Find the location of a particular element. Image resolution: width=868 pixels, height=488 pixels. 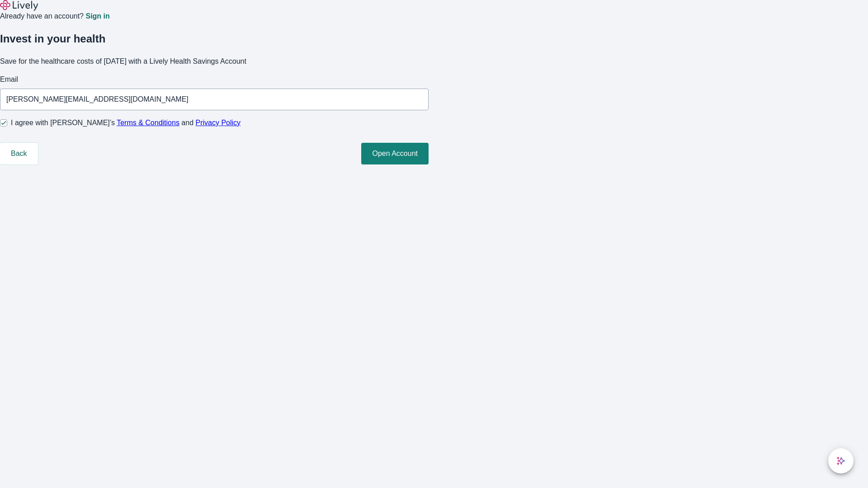

a: Sign in is located at coordinates (97, 17).